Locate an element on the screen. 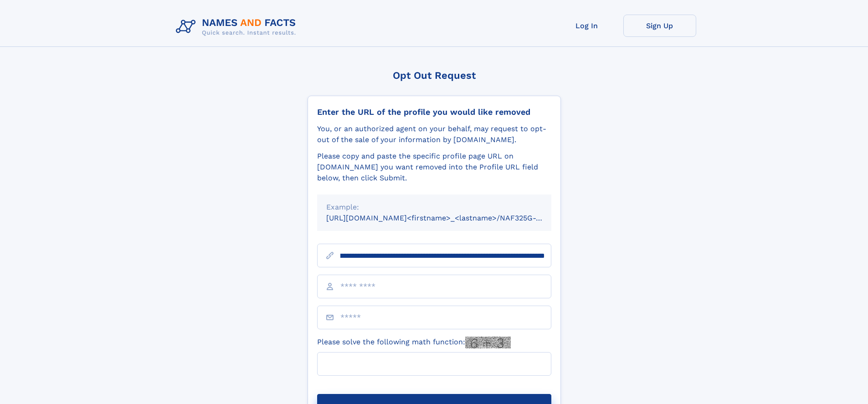 The width and height of the screenshot is (868, 404). div: You, or an authorized agent on your behalf, may request to opt-out of the sale of your informatio... is located at coordinates (434, 134).